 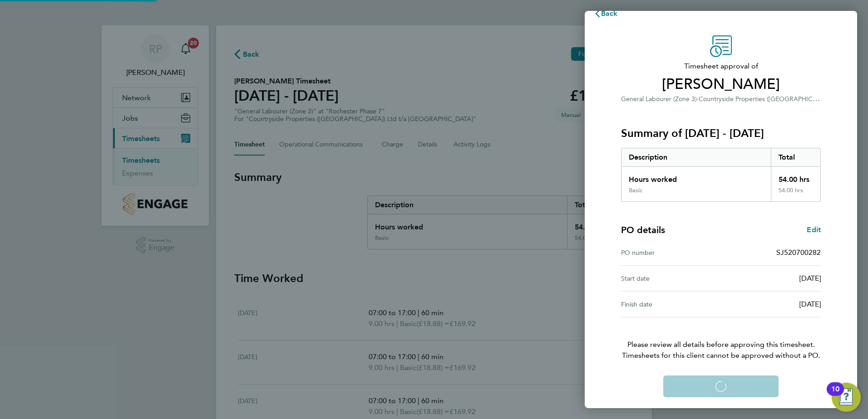 I want to click on h4: PO details, so click(x=643, y=230).